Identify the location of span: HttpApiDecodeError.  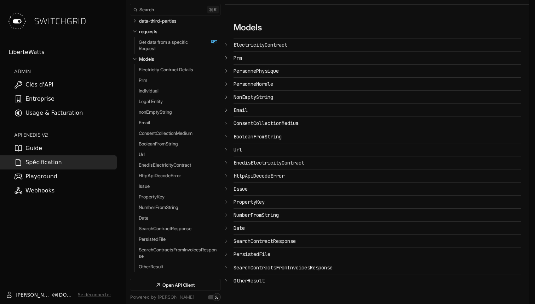
(259, 176).